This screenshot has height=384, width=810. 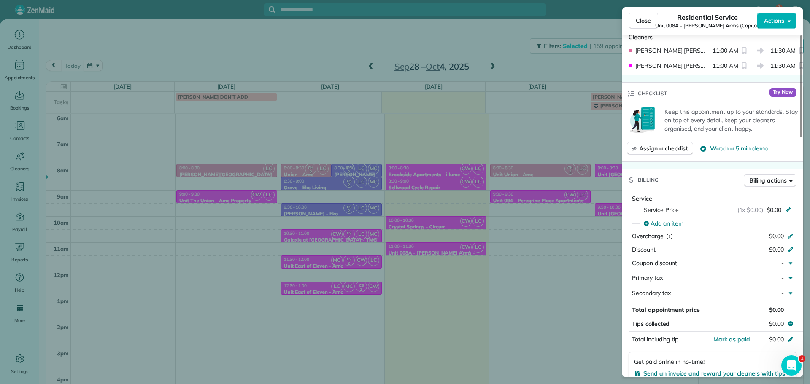 I want to click on span: Add an item, so click(x=667, y=224).